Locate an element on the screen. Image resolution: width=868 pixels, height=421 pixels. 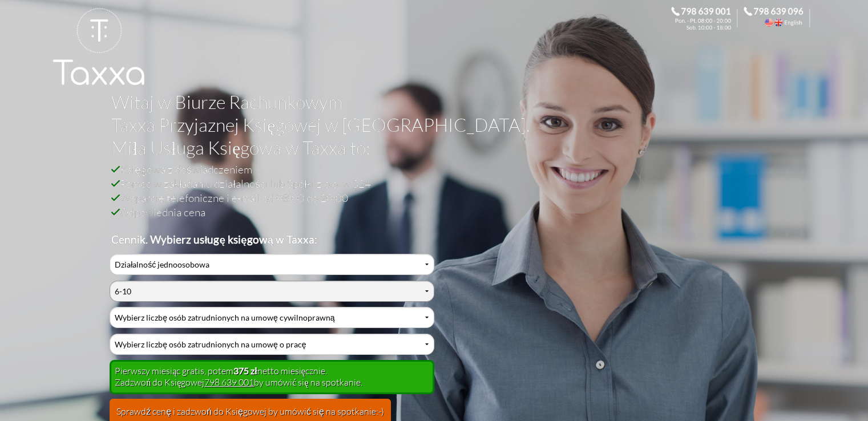
b: Cennik. Wybierz usługę księgową w Taxxa: is located at coordinates (214, 239).